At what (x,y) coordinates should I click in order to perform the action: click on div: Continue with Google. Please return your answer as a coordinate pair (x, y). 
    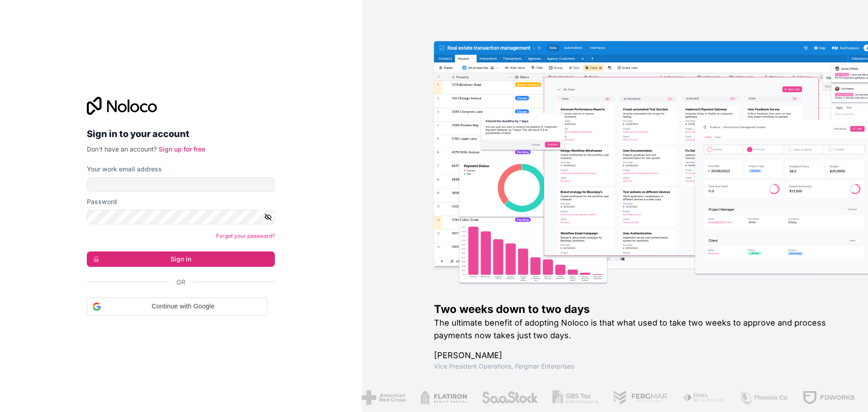
    Looking at the image, I should click on (178, 307).